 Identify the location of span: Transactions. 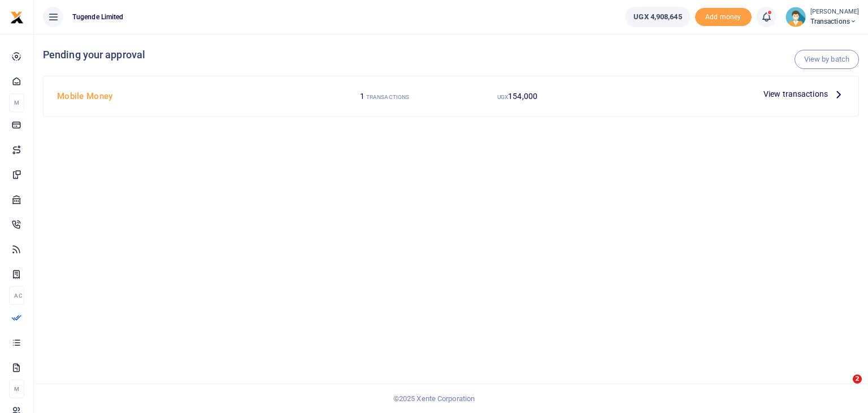
(835, 21).